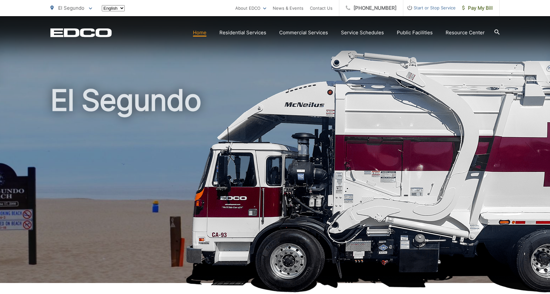  I want to click on a: Home, so click(200, 33).